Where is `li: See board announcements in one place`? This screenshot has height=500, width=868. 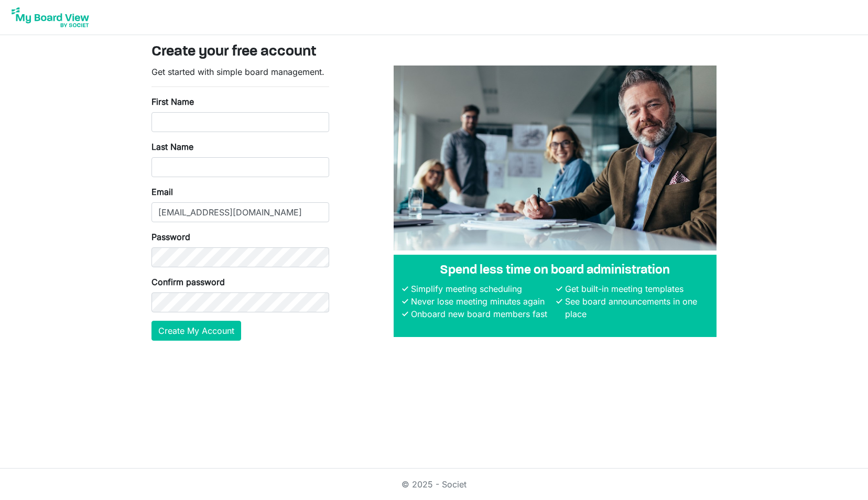 li: See board announcements in one place is located at coordinates (636, 308).